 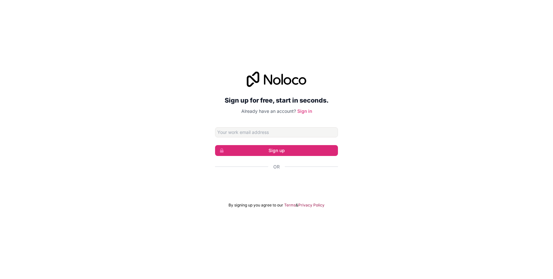 I want to click on h2: Sign up for free, start in seconds., so click(x=277, y=100).